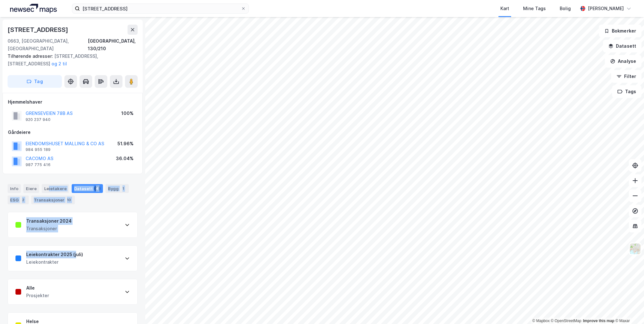 This screenshot has height=324, width=644. I want to click on div: Kart, so click(505, 9).